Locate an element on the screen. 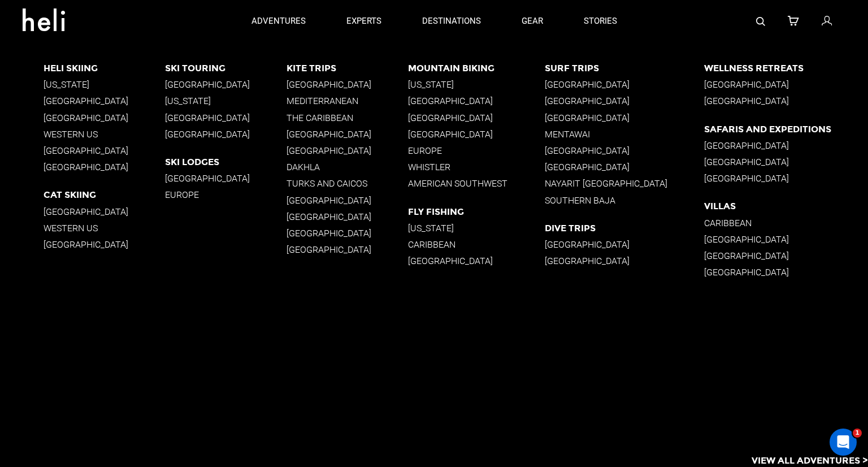 This screenshot has height=467, width=868. p: Dive Trips is located at coordinates (624, 228).